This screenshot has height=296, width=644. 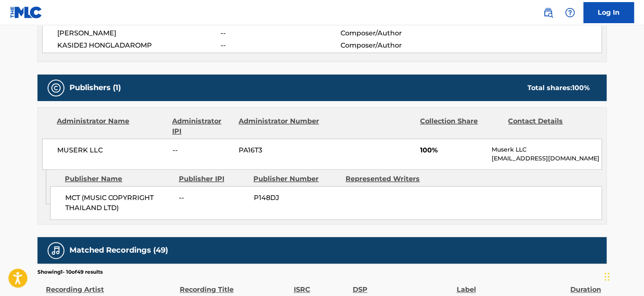 What do you see at coordinates (297, 198) in the screenshot?
I see `span: P148DJ` at bounding box center [297, 198].